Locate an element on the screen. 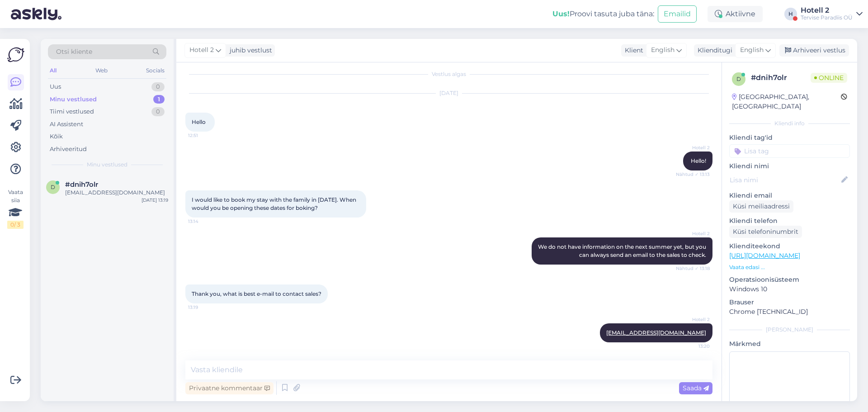  div: Privaatne kommentaar is located at coordinates (229, 388).